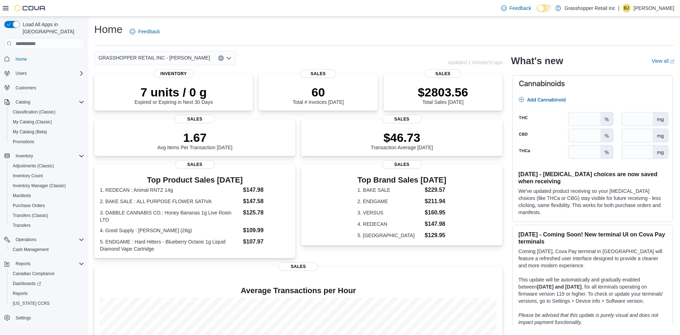 The image size is (680, 335). What do you see at coordinates (49, 73) in the screenshot?
I see `span: Users` at bounding box center [49, 73].